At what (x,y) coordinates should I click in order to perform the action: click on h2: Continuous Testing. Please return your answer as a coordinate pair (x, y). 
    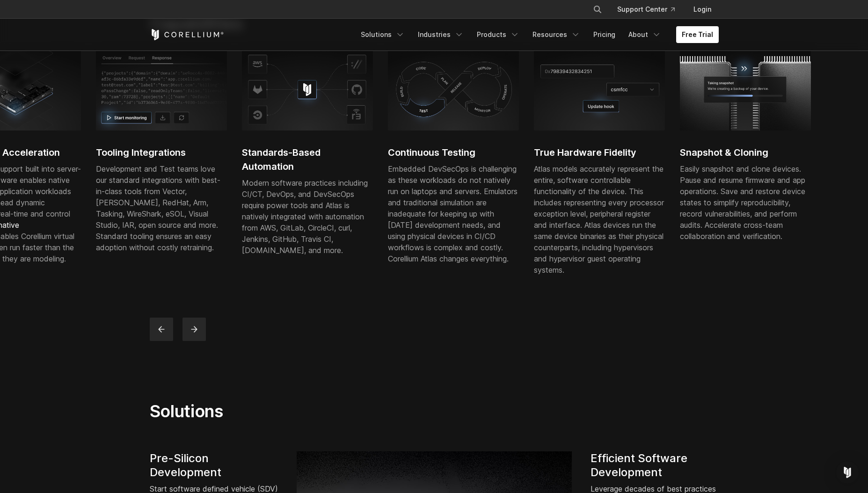
    Looking at the image, I should click on (453, 153).